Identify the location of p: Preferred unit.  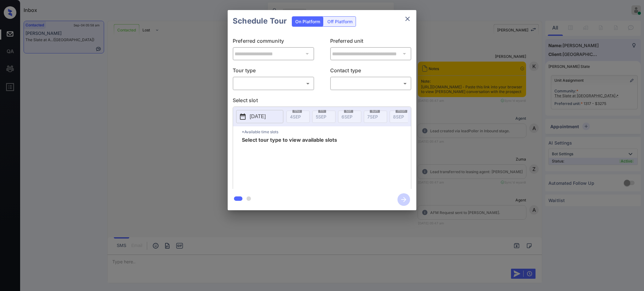
(371, 42).